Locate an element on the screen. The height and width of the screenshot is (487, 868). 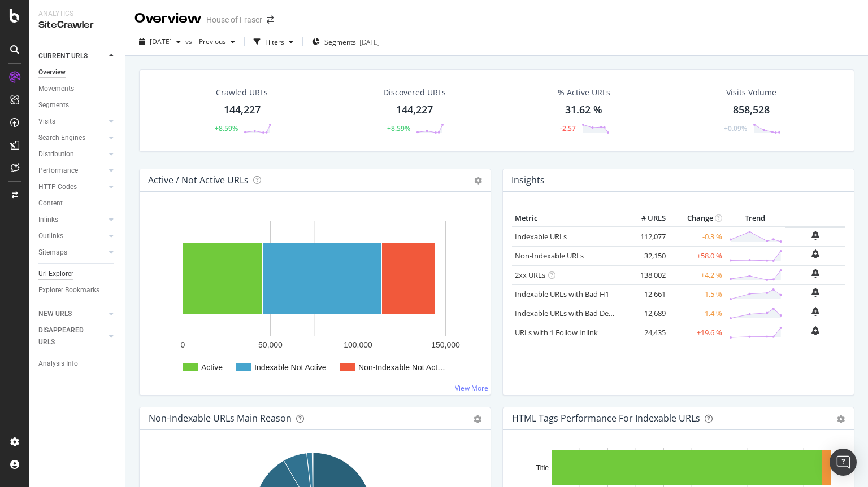
a: Analysis Info is located at coordinates (77, 363).